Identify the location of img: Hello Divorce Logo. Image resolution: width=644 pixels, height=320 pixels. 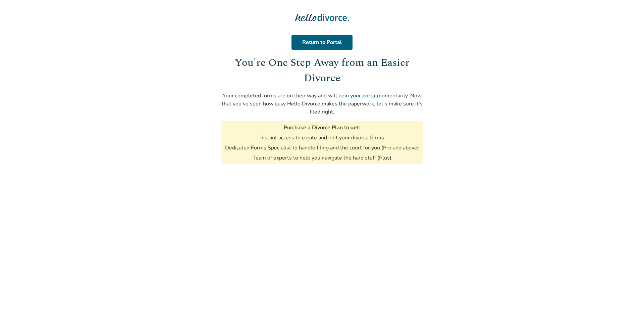
(322, 17).